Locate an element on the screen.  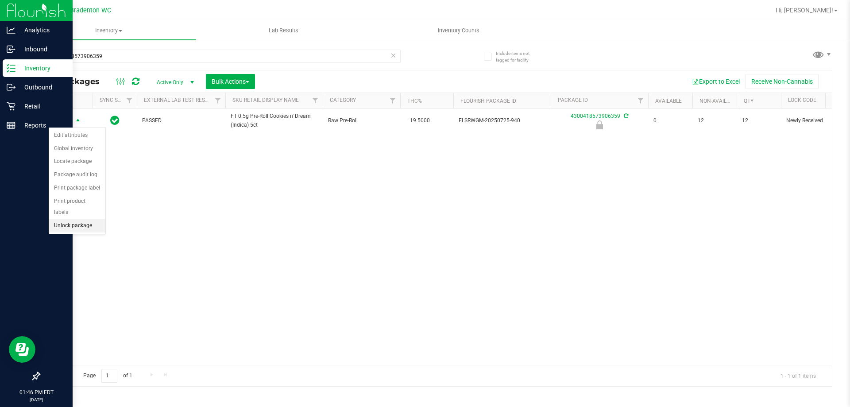
a: Flourish Package ID is located at coordinates (488, 101).